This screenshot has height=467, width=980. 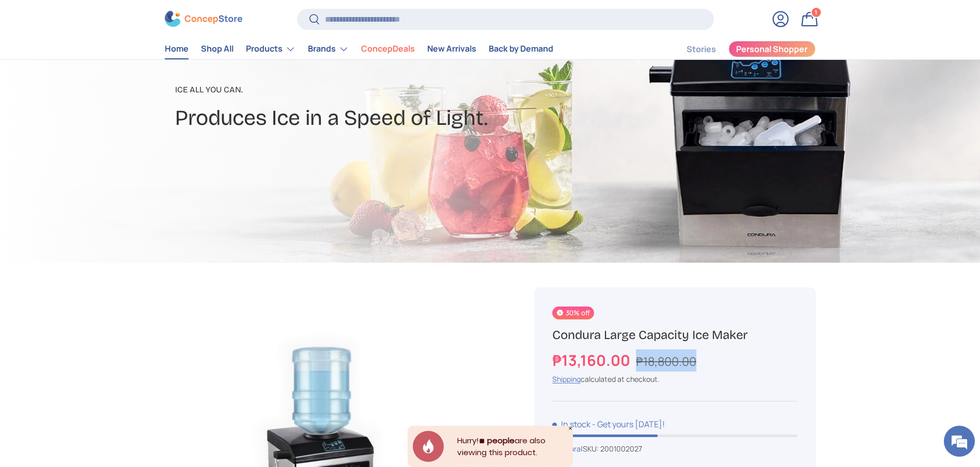 What do you see at coordinates (204, 19) in the screenshot?
I see `a: ConcepStore` at bounding box center [204, 19].